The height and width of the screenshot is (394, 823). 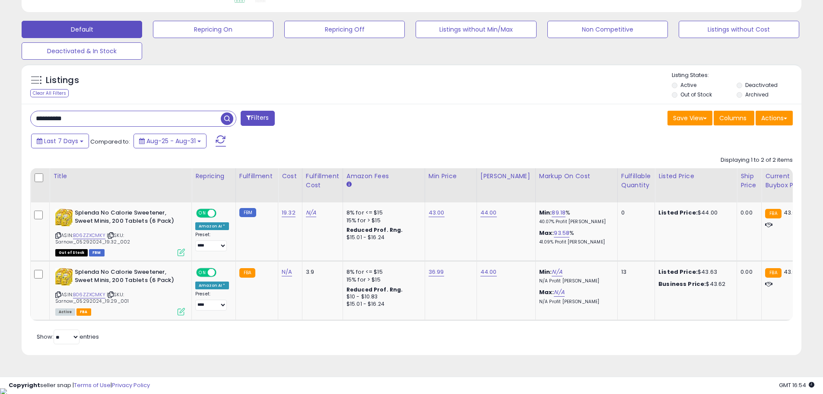 I want to click on div: Fulfillment, so click(x=257, y=176).